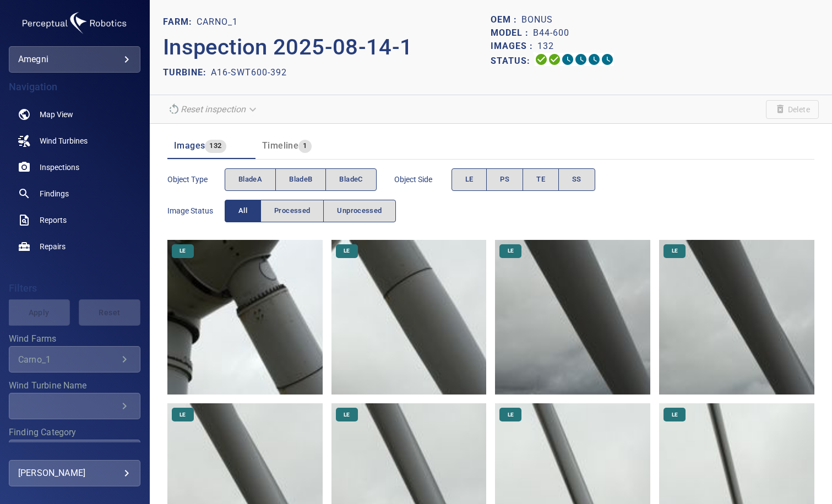 The height and width of the screenshot is (504, 832). I want to click on p: Images :, so click(514, 46).